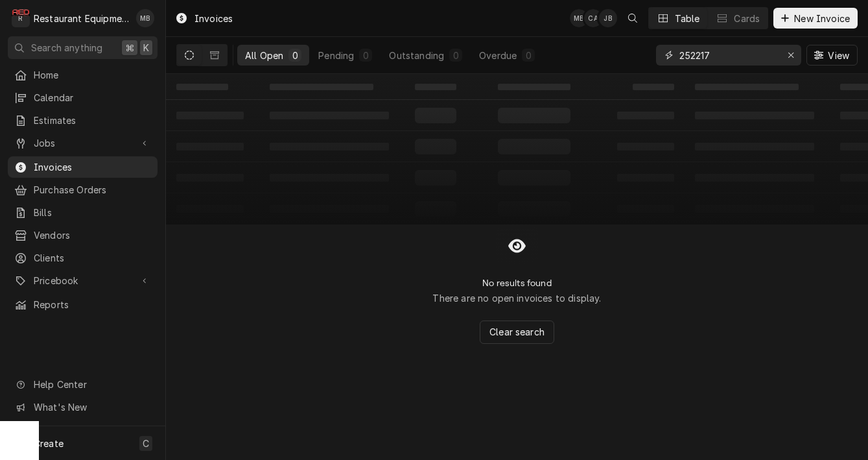 Image resolution: width=868 pixels, height=460 pixels. I want to click on span: Help Center, so click(91, 384).